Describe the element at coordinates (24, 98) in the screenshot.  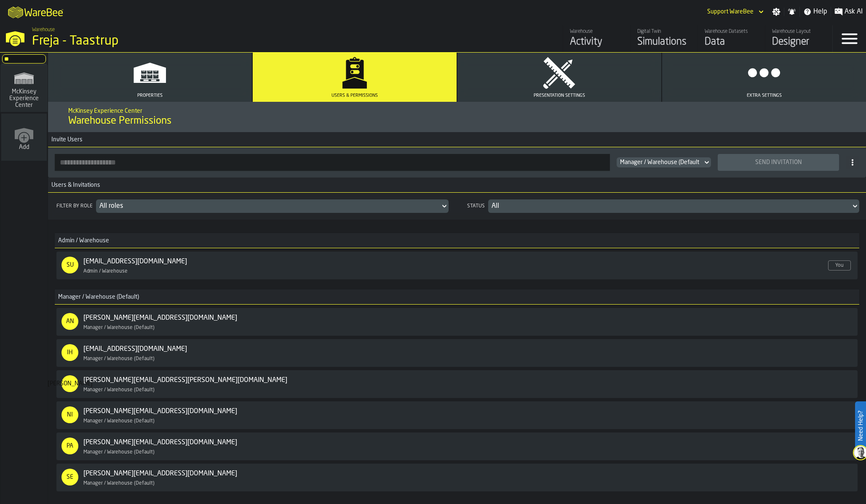
I see `span: McKinsey Experience Center` at that location.